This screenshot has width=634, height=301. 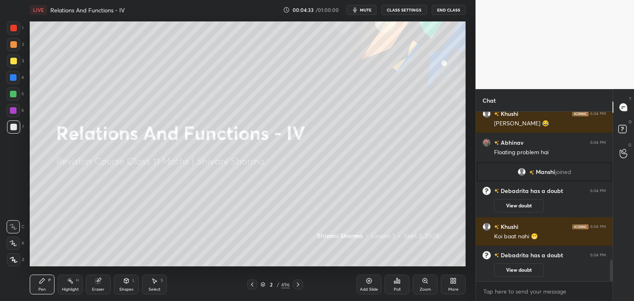 What do you see at coordinates (369, 290) in the screenshot?
I see `div: Add Slide` at bounding box center [369, 290].